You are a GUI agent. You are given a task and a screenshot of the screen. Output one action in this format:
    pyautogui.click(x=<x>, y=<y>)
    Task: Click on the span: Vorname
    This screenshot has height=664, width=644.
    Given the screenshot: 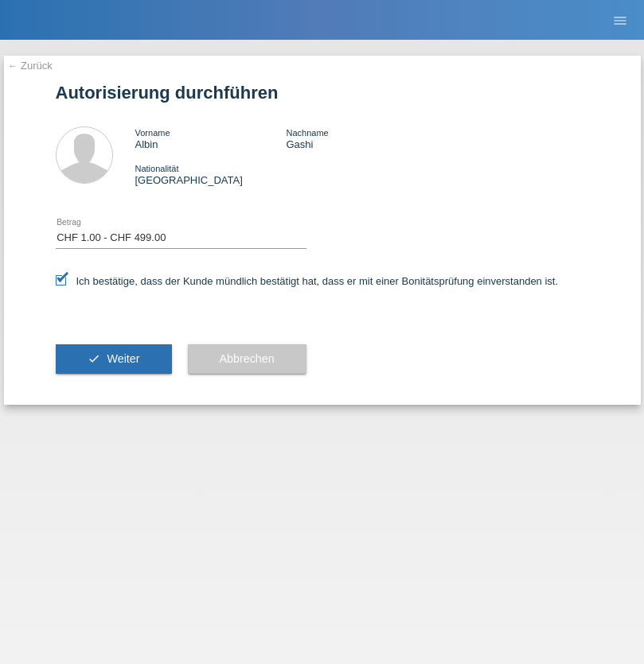 What is the action you would take?
    pyautogui.click(x=152, y=132)
    